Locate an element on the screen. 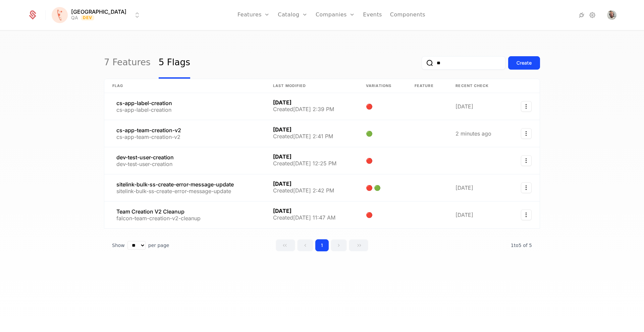  button: Go to page 1 is located at coordinates (322, 245).